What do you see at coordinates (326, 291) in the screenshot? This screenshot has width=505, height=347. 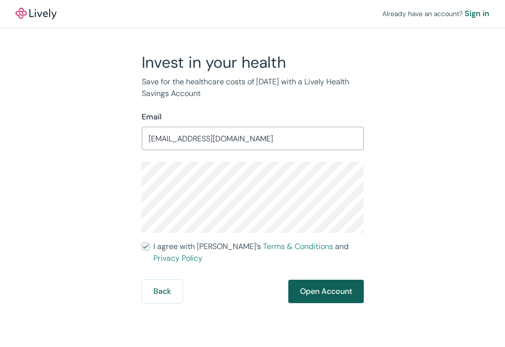 I see `button: Open Account` at bounding box center [326, 291].